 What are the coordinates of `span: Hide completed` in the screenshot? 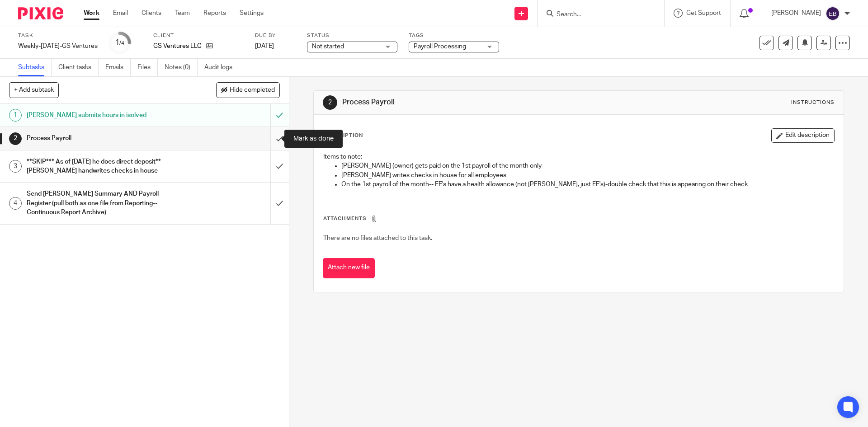 It's located at (252, 90).